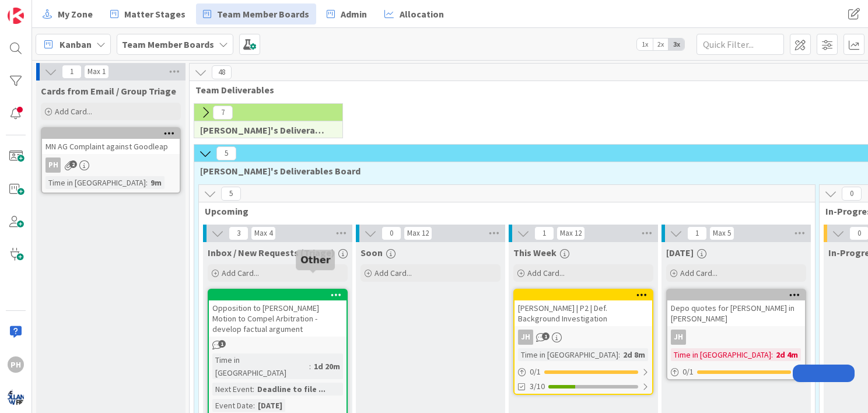 Image resolution: width=868 pixels, height=413 pixels. Describe the element at coordinates (353, 14) in the screenshot. I see `span: Admin` at that location.